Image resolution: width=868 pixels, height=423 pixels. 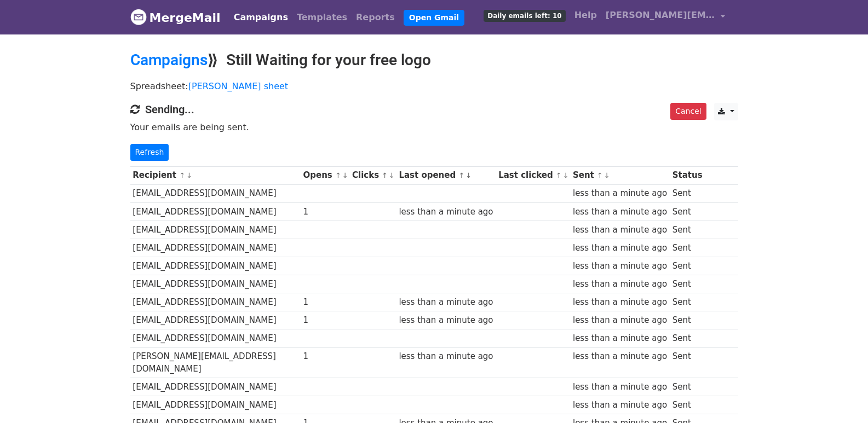 I want to click on th: Sent, so click(x=620, y=176).